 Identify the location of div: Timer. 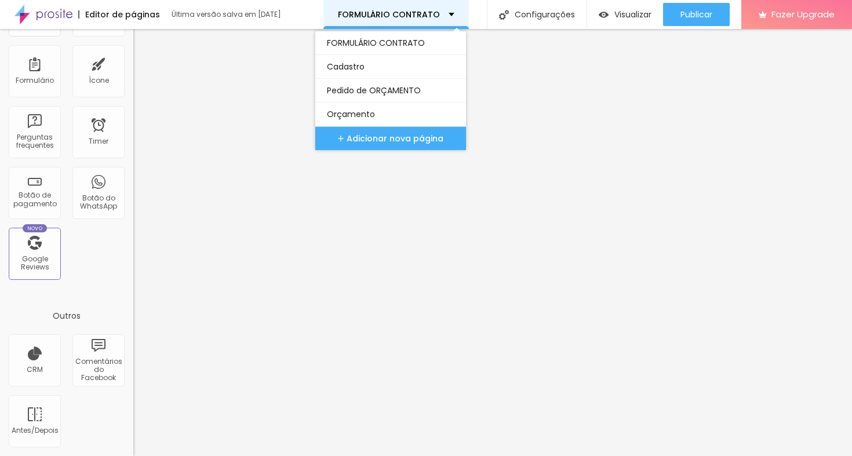
(98, 141).